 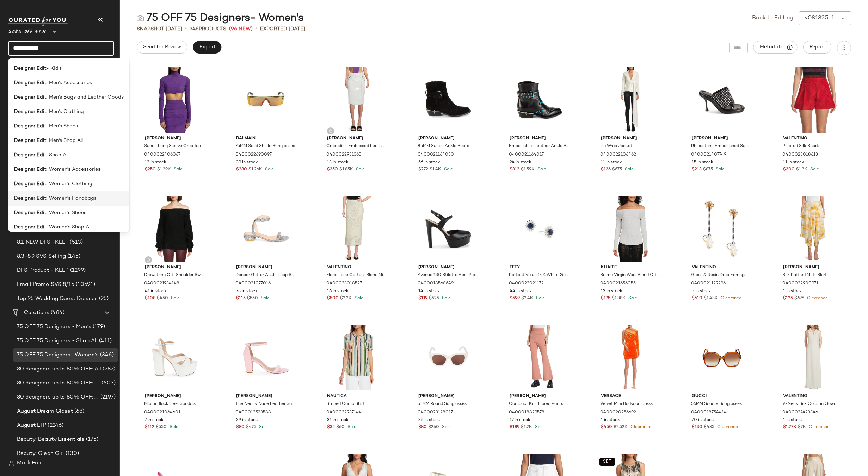 What do you see at coordinates (813, 229) in the screenshot?
I see `img: 0400022900971_HONEYMULTI` at bounding box center [813, 229].